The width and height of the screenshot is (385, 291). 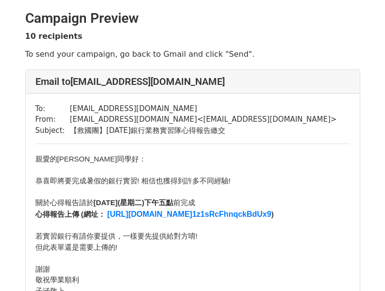 I want to click on strong: 10 recipients, so click(x=54, y=36).